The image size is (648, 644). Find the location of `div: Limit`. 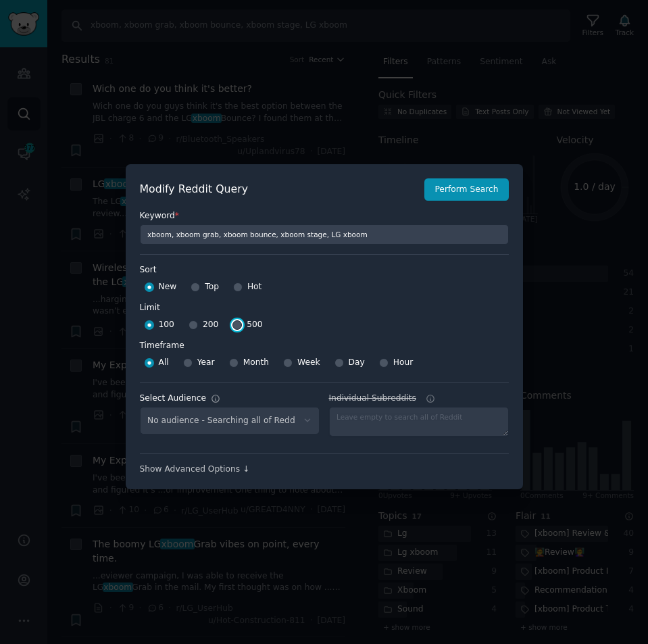

div: Limit is located at coordinates (150, 308).